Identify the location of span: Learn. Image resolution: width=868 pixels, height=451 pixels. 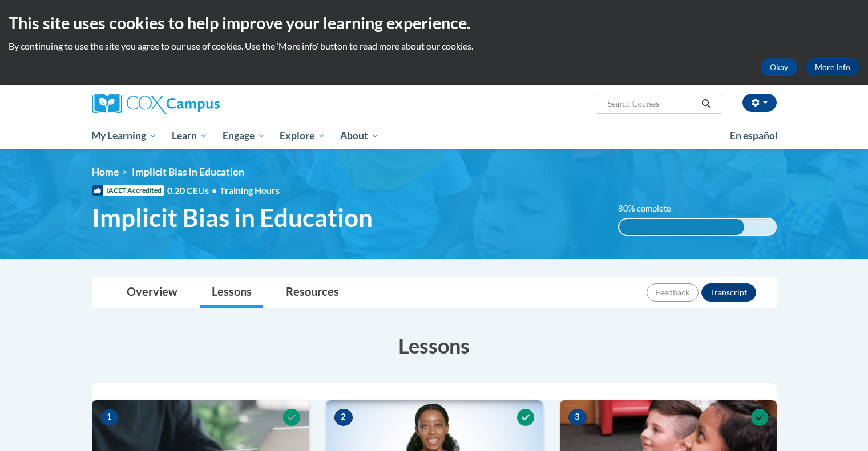
(189, 136).